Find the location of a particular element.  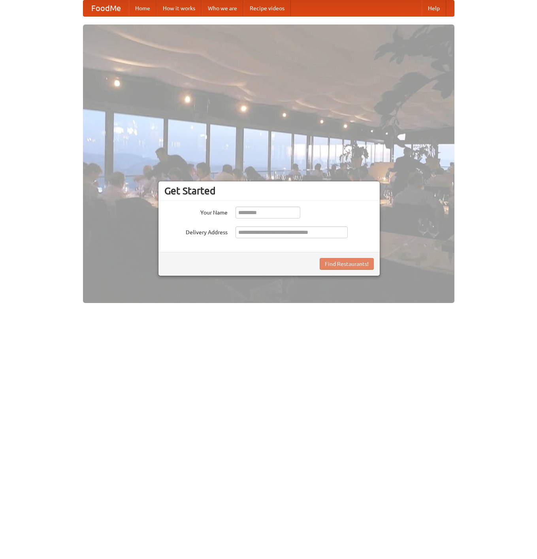

label: Delivery Address is located at coordinates (196, 231).